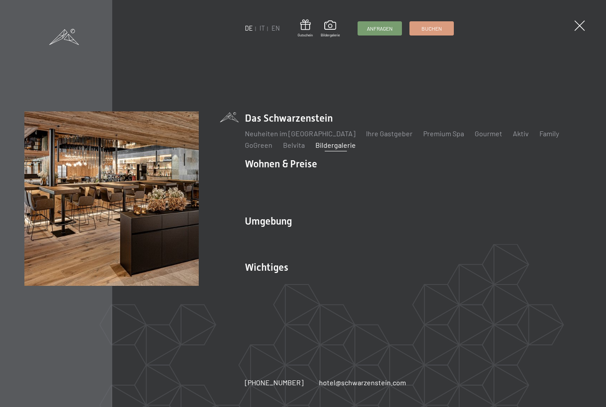  I want to click on a: Gutschein, so click(305, 28).